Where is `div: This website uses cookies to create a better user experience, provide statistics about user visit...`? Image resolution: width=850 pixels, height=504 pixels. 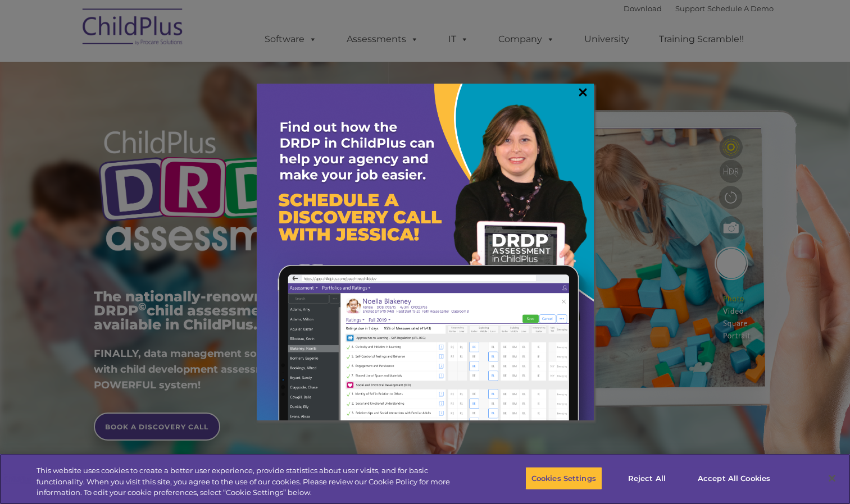 div: This website uses cookies to create a better user experience, provide statistics about user visit... is located at coordinates (251, 481).